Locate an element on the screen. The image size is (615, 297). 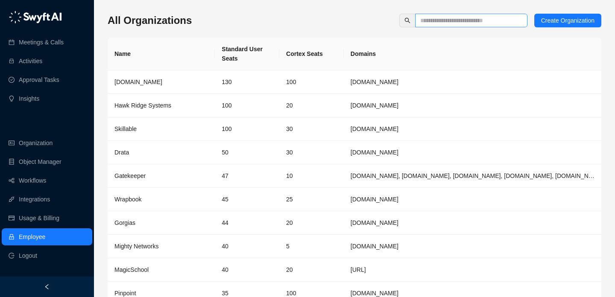
td: synthesia.io is located at coordinates (472, 82).